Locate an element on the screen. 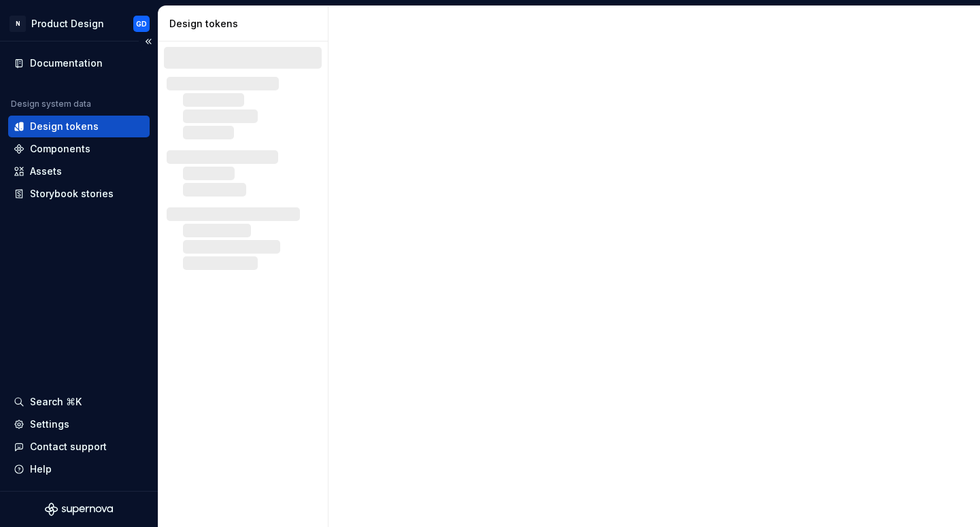 The height and width of the screenshot is (527, 980). a: Design tokens is located at coordinates (79, 126).